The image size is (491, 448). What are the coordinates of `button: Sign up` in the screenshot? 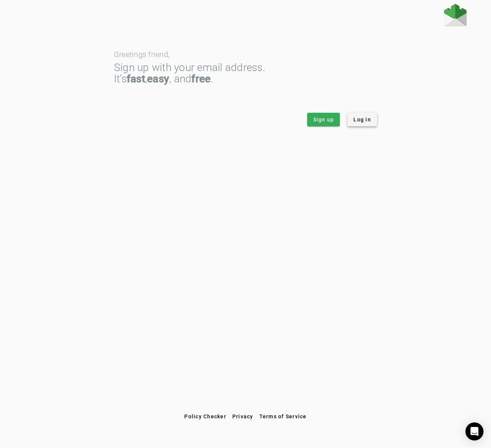 It's located at (324, 120).